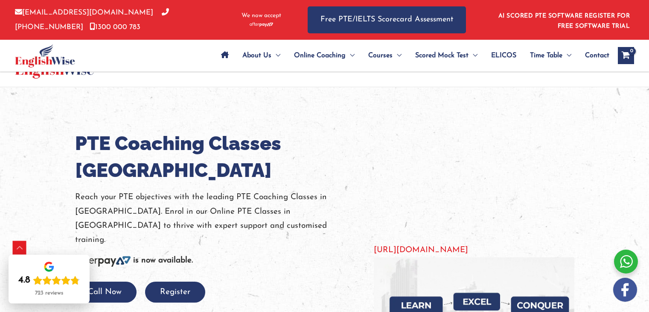 The image size is (649, 312). What do you see at coordinates (504, 55) in the screenshot?
I see `span: ELICOS` at bounding box center [504, 55].